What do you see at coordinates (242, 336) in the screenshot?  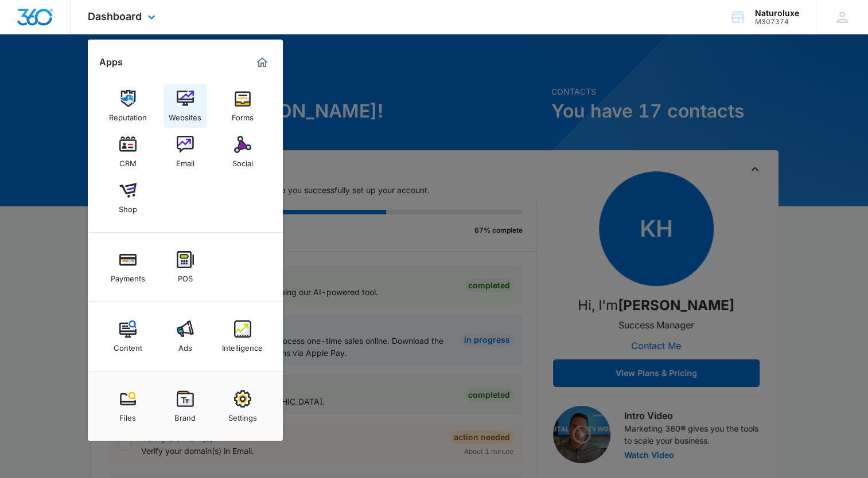 I see `a: Intelligence` at bounding box center [242, 336].